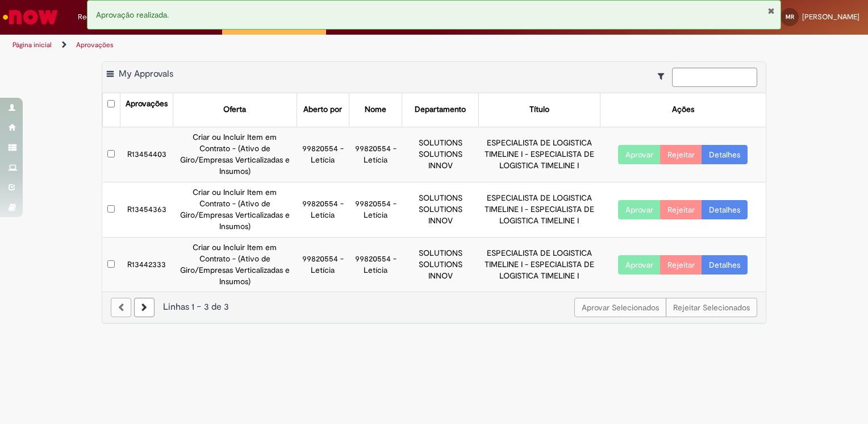 The image size is (868, 424). What do you see at coordinates (146, 74) in the screenshot?
I see `span: My Approvals` at bounding box center [146, 74].